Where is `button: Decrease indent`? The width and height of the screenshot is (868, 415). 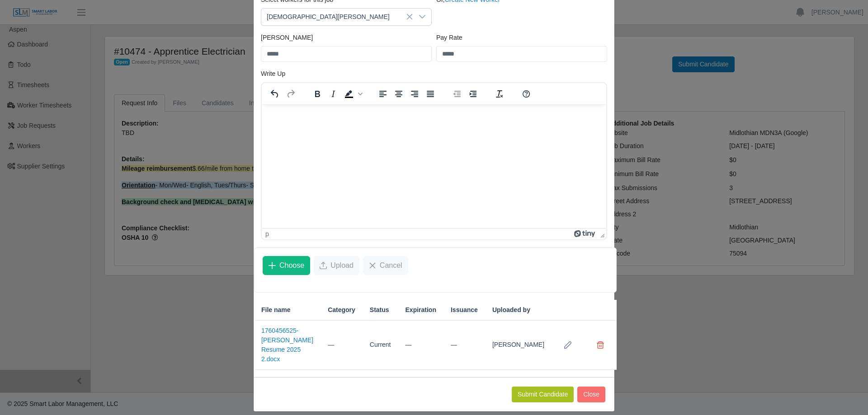
button: Decrease indent is located at coordinates (457, 94).